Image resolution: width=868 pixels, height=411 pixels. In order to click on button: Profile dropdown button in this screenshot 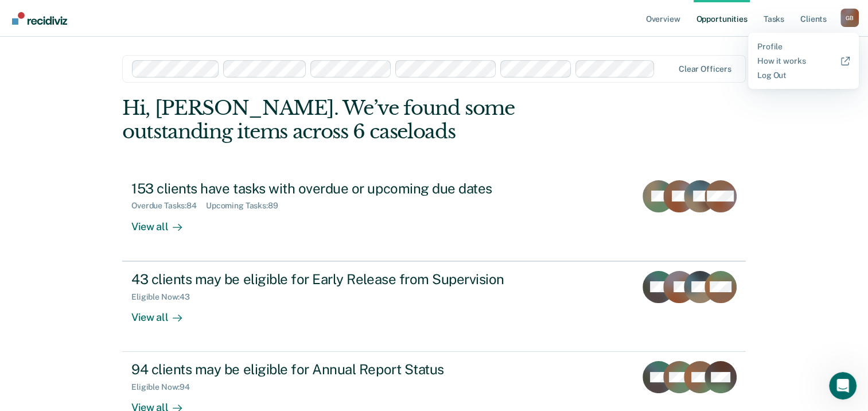, I will do `click(850, 18)`.